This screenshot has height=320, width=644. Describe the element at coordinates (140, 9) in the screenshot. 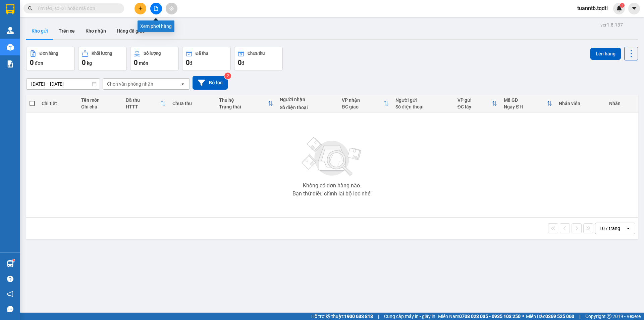

I see `button: plus` at that location.